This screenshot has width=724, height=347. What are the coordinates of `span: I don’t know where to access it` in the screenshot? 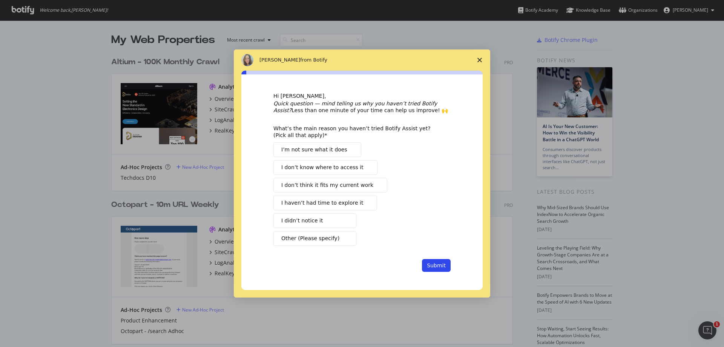 It's located at (323, 167).